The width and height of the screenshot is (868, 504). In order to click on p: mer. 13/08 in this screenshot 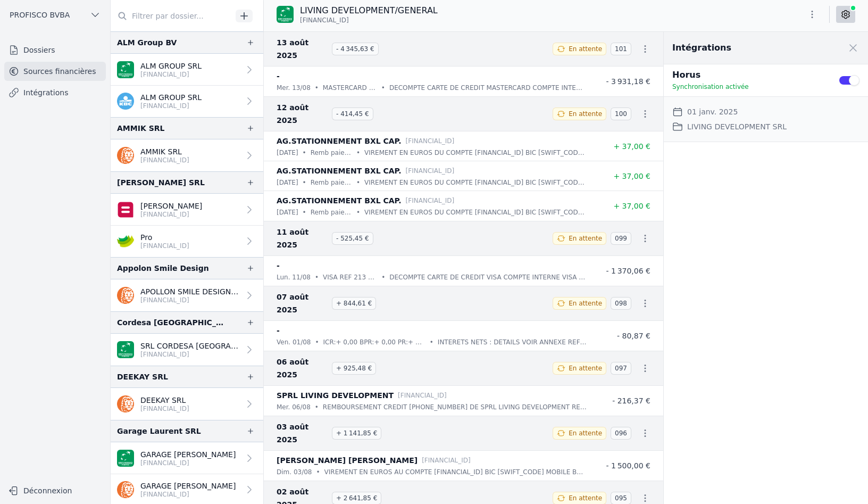, I will do `click(293, 88)`.